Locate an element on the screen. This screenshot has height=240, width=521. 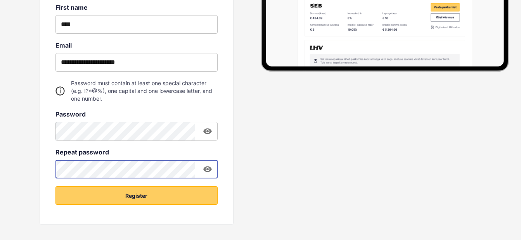
button: Register is located at coordinates (136, 196).